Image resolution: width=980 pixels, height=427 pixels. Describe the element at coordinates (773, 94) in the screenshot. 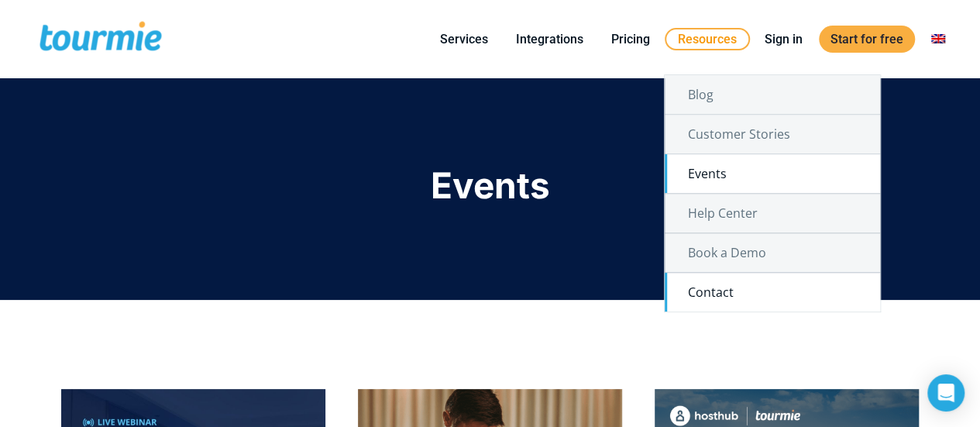

I see `a: Blog` at that location.